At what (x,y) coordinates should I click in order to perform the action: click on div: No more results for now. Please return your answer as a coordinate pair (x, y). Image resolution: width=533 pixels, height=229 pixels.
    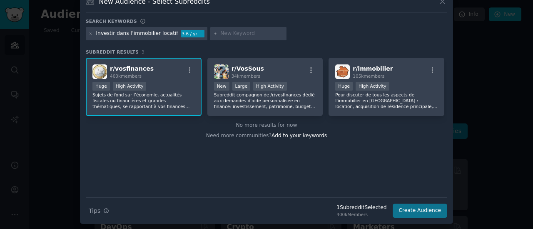
    Looking at the image, I should click on (266, 126).